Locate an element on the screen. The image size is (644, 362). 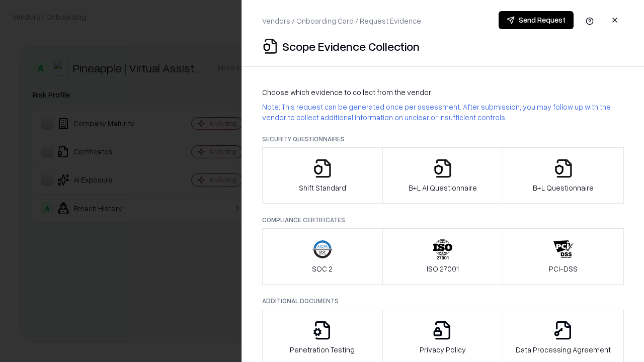
button: B+L AI Questionnaire is located at coordinates (442, 175).